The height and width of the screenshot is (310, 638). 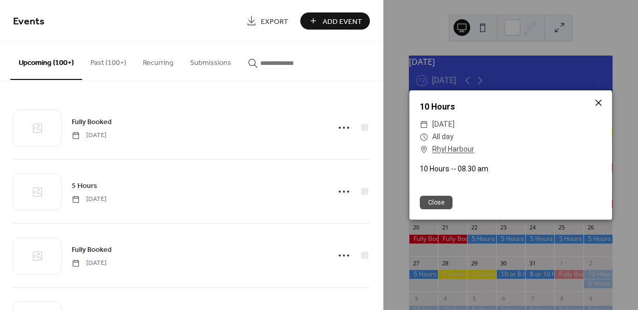 What do you see at coordinates (29, 21) in the screenshot?
I see `span: Events` at bounding box center [29, 21].